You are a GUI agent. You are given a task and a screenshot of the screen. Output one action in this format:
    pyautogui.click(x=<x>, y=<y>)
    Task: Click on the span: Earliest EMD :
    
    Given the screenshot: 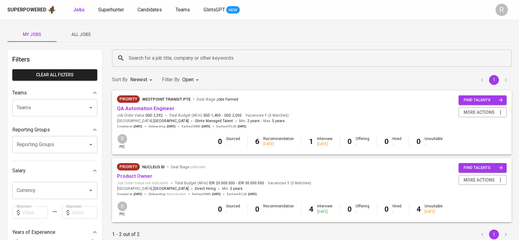 What is the action you would take?
    pyautogui.click(x=206, y=194)
    